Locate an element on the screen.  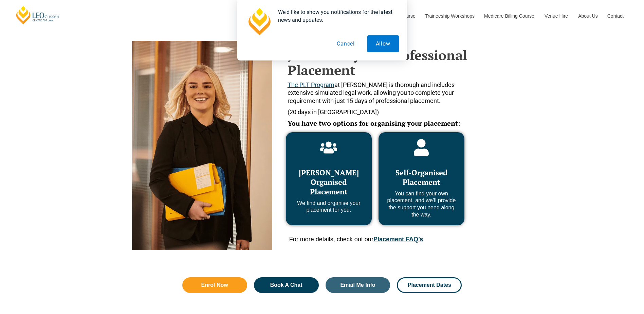
a: The PLT Program is located at coordinates (311, 84).